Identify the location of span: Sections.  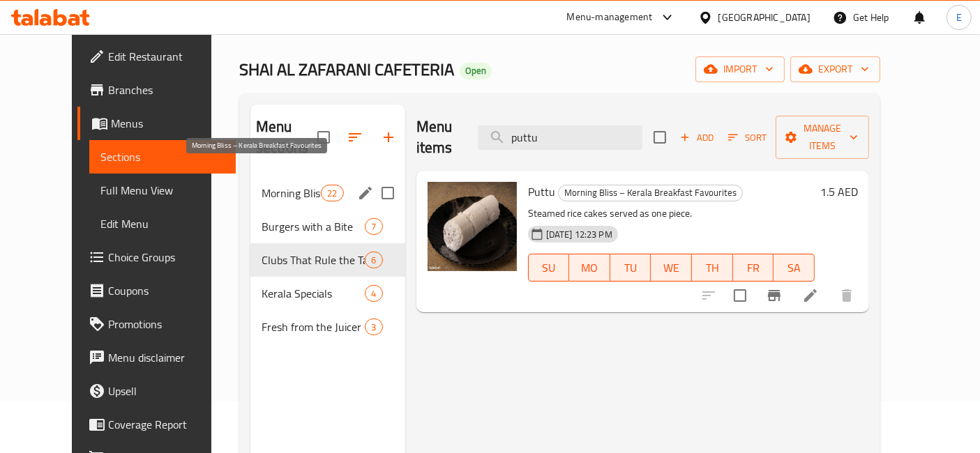
(163, 157).